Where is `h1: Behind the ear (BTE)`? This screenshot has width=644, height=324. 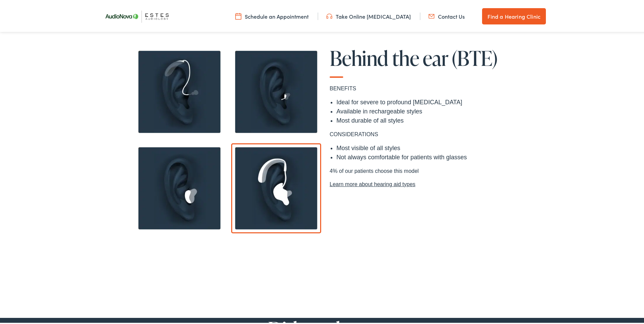 h1: Behind the ear (BTE) is located at coordinates (422, 61).